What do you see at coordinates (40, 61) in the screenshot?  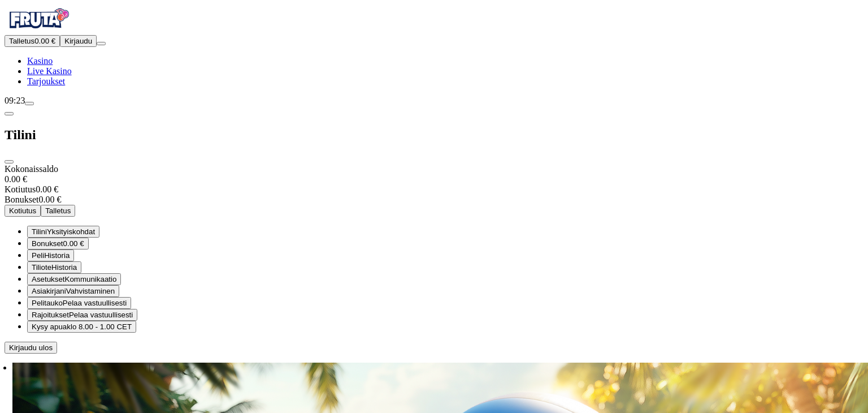 I see `span: Kasino` at bounding box center [40, 61].